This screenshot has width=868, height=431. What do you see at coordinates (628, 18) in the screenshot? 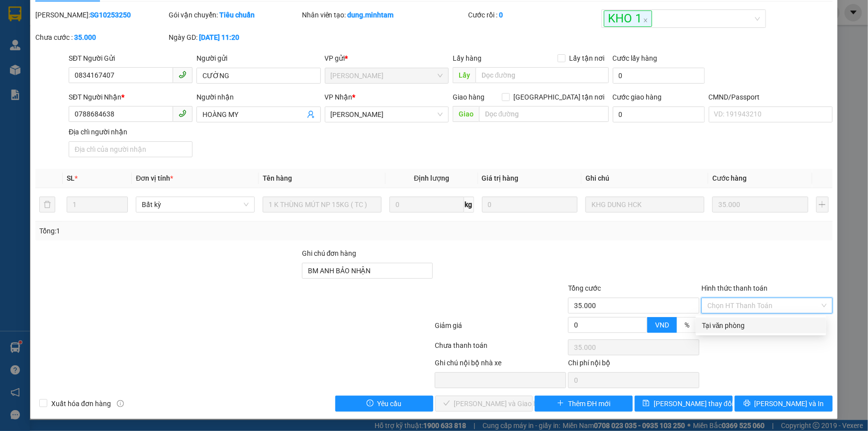
I see `span: KHO 1` at bounding box center [628, 18].